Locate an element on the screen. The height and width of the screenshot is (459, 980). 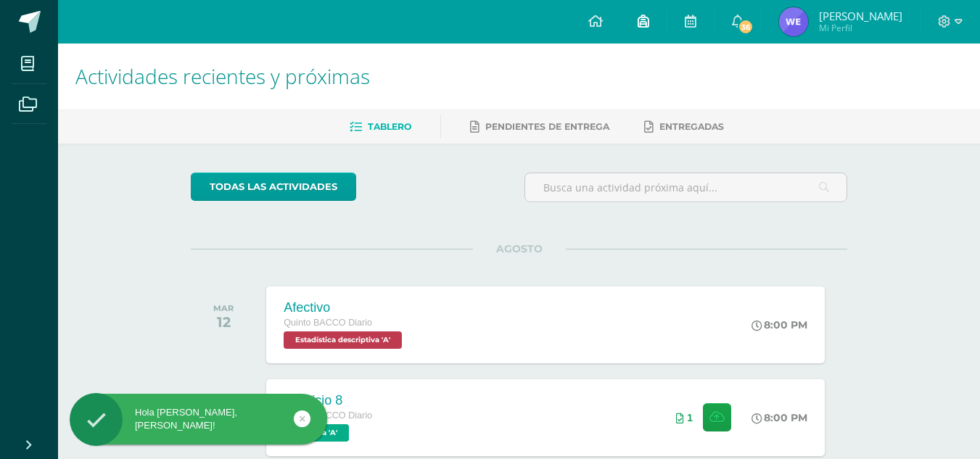
span: Mi Perfil is located at coordinates (860, 27).